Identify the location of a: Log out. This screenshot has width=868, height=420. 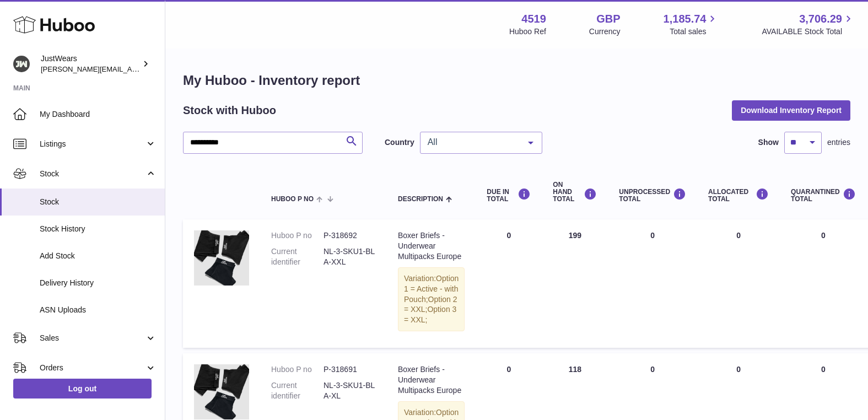
(82, 389).